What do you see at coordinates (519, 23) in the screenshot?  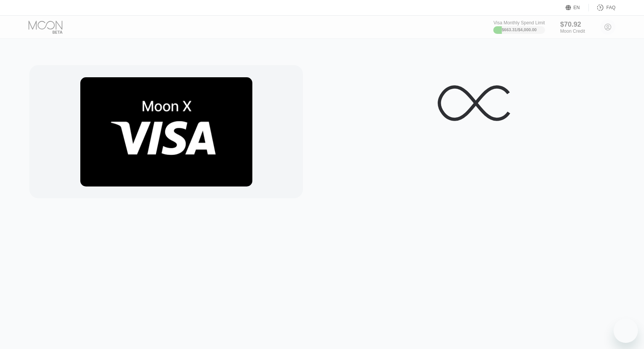 I see `div: Visa Monthly Spend Limit` at bounding box center [519, 23].